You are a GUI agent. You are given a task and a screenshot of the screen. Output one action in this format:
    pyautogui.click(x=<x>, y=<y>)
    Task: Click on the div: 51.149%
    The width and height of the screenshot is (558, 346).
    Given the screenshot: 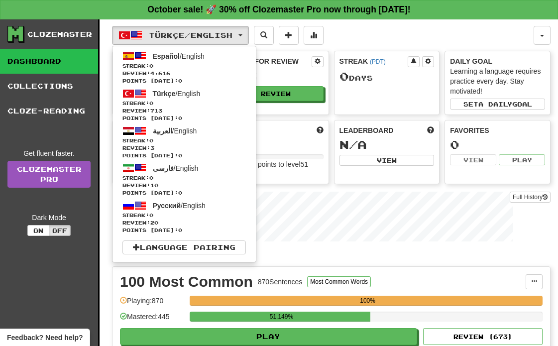 What is the action you would take?
    pyautogui.click(x=281, y=316)
    